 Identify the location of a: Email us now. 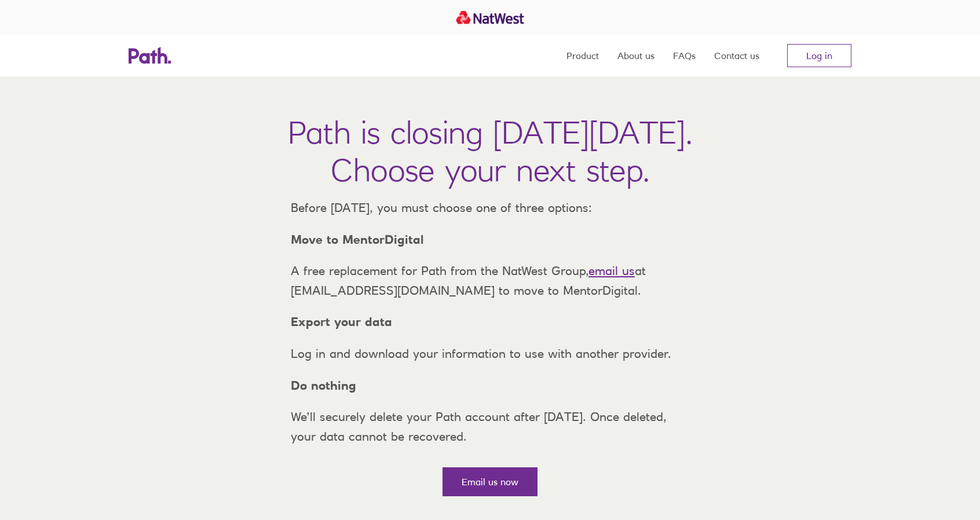
(490, 482).